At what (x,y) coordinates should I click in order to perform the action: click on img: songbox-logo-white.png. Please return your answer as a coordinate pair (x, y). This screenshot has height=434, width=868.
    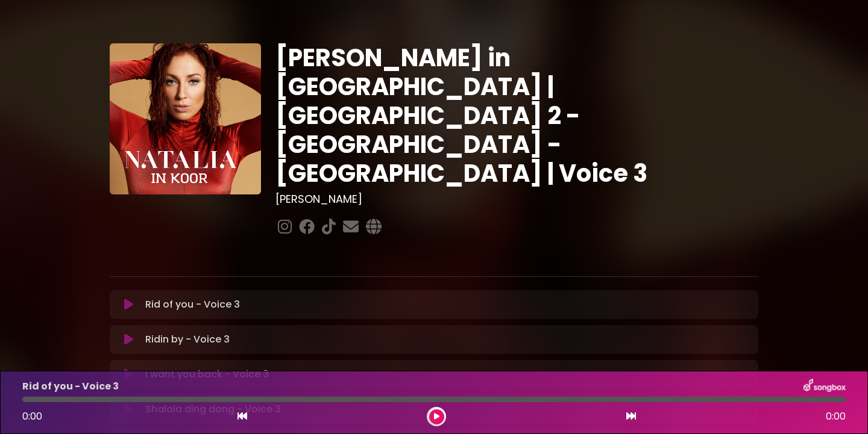
    Looking at the image, I should click on (824, 386).